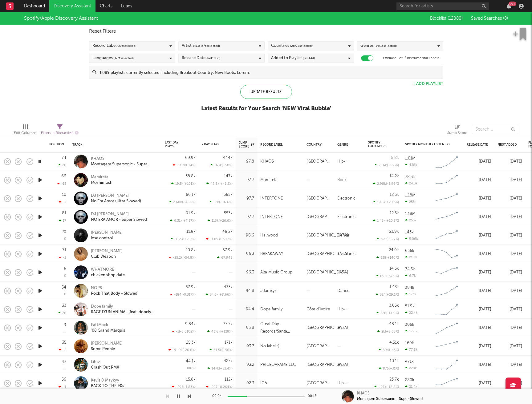 Image resolution: width=532 pixels, height=404 pixels. I want to click on div: Some People, so click(107, 349).